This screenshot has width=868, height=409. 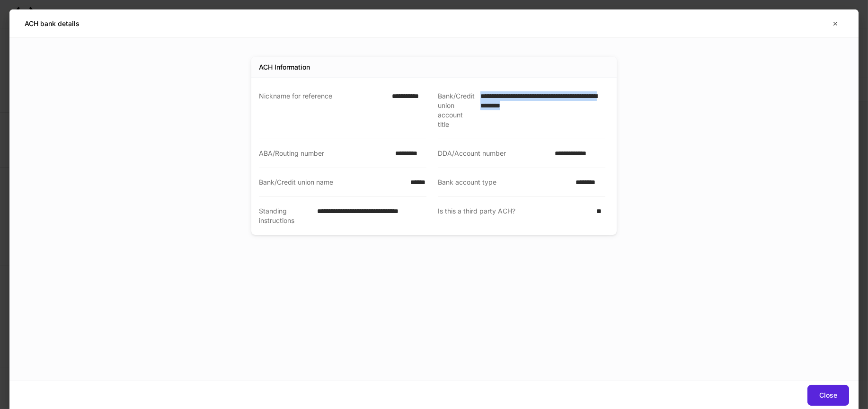 What do you see at coordinates (504, 182) in the screenshot?
I see `div: Bank account type` at bounding box center [504, 182].